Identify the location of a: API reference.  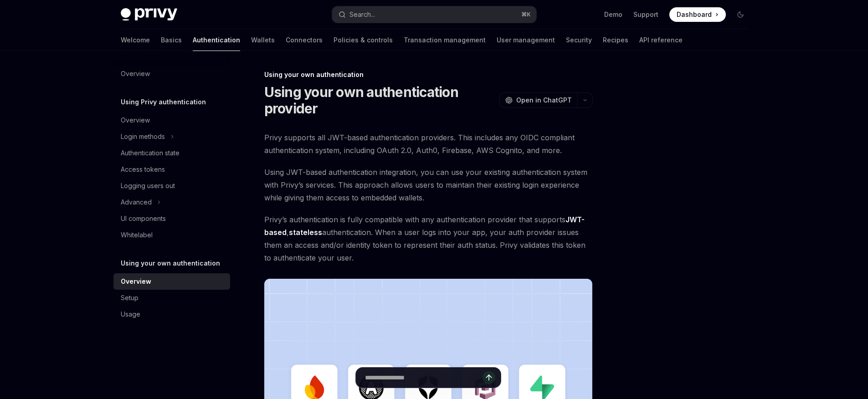
(660, 40).